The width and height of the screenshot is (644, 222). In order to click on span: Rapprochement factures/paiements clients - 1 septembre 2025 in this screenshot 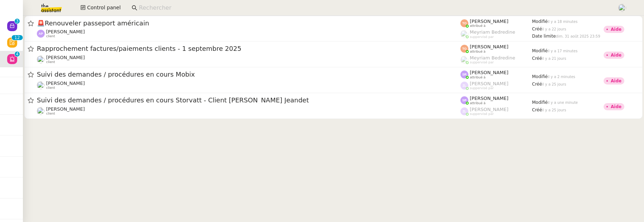, I will do `click(249, 49)`.